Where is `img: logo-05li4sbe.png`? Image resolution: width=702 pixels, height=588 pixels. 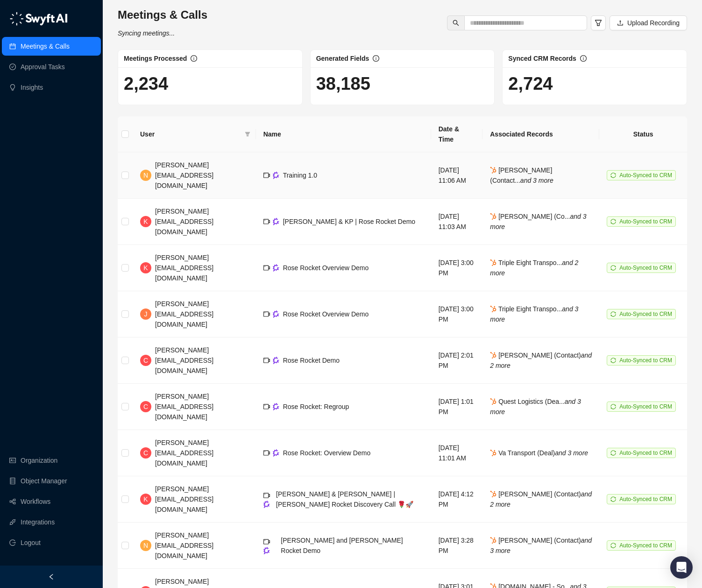 img: logo-05li4sbe.png is located at coordinates (38, 19).